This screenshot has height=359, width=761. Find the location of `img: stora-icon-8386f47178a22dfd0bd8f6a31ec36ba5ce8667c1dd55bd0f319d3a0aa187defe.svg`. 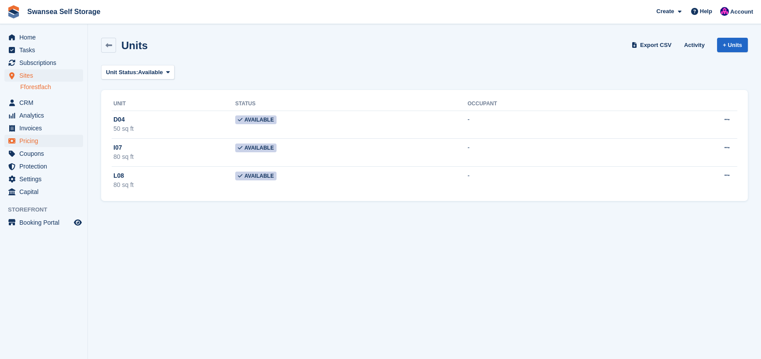

img: stora-icon-8386f47178a22dfd0bd8f6a31ec36ba5ce8667c1dd55bd0f319d3a0aa187defe.svg is located at coordinates (14, 12).